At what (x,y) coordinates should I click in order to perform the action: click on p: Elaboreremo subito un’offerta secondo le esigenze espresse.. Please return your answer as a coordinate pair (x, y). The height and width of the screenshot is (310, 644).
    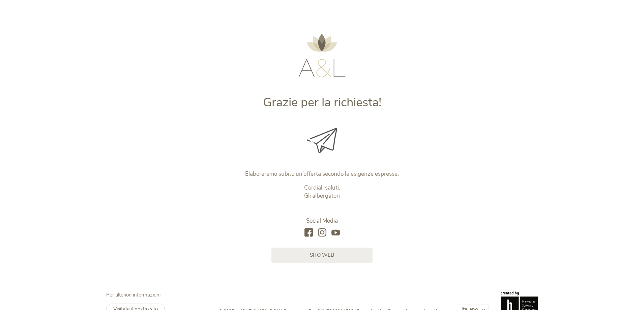
    Looking at the image, I should click on (322, 174).